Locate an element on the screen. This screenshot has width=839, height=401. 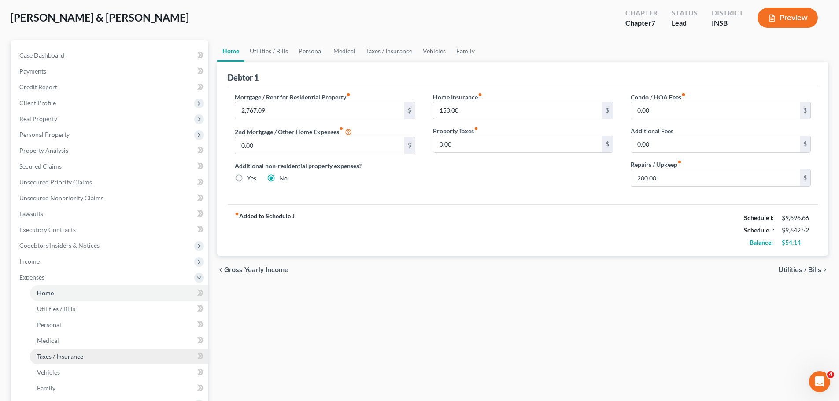
a: Payments is located at coordinates (110, 71).